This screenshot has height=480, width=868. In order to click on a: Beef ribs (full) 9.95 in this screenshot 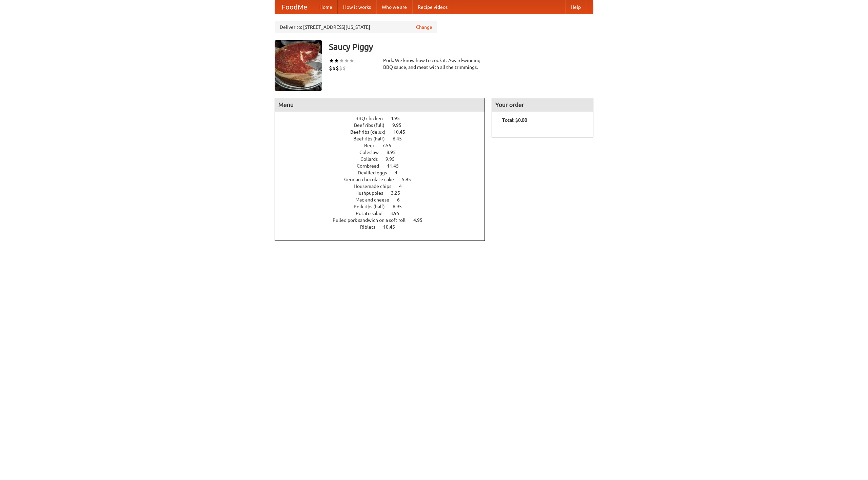, I will do `click(384, 126)`.